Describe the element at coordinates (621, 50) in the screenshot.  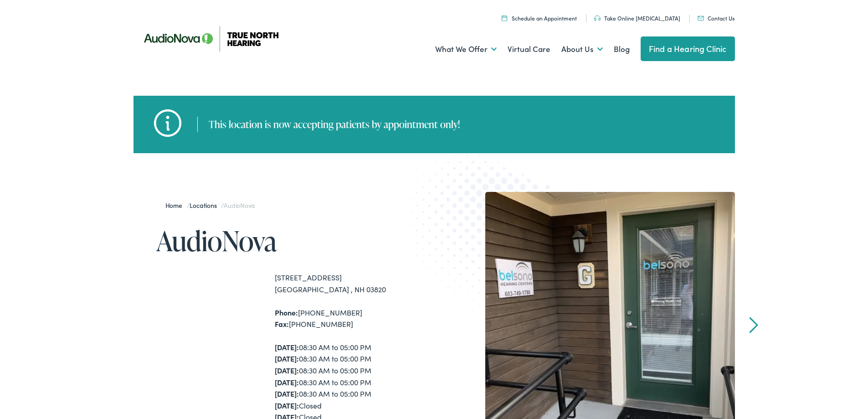
I see `a: Blog` at that location.